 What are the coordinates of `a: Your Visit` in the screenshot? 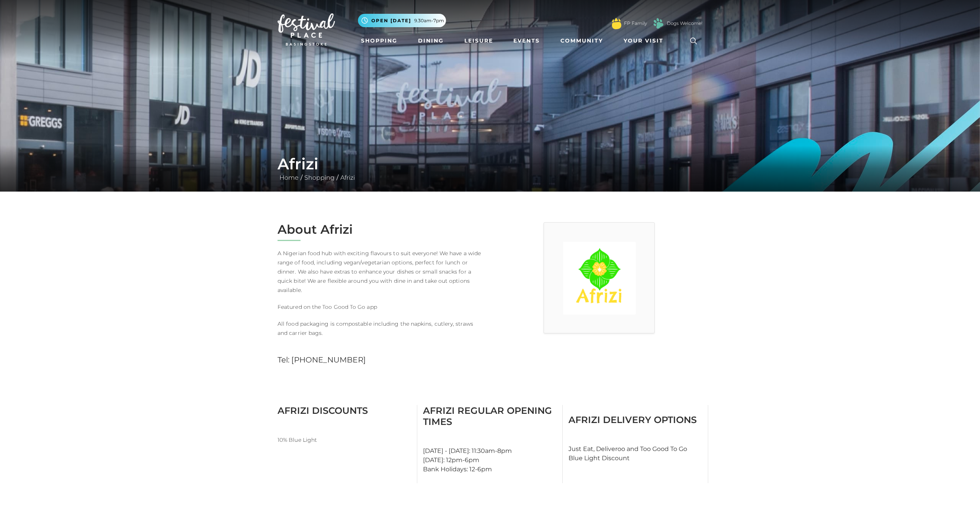 It's located at (646, 41).